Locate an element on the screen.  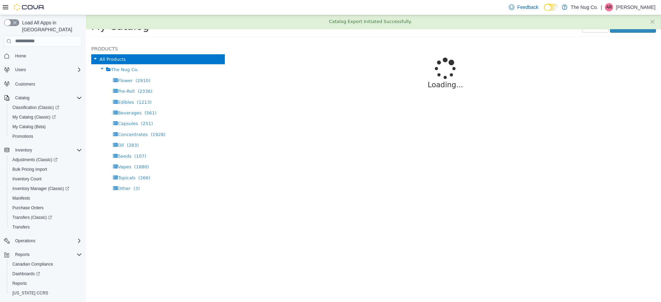
span: Feedback is located at coordinates (527, 7).